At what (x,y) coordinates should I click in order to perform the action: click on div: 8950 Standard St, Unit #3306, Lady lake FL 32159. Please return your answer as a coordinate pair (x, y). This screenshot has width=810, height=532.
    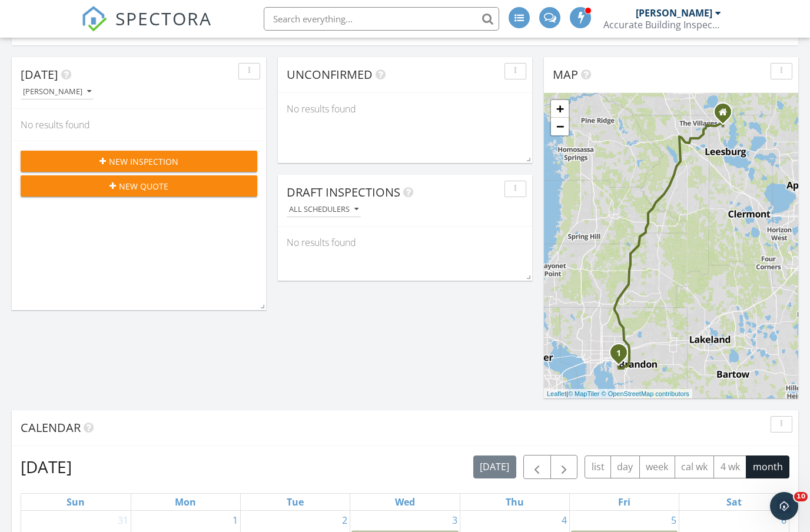
    Looking at the image, I should click on (726, 116).